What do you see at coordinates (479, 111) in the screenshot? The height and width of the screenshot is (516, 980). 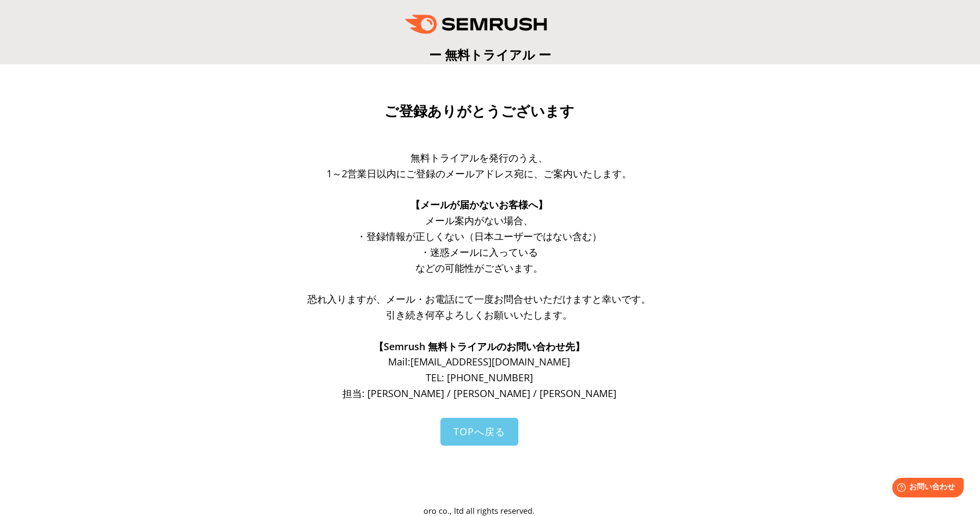 I see `span: ご登録ありがとうございます` at bounding box center [479, 111].